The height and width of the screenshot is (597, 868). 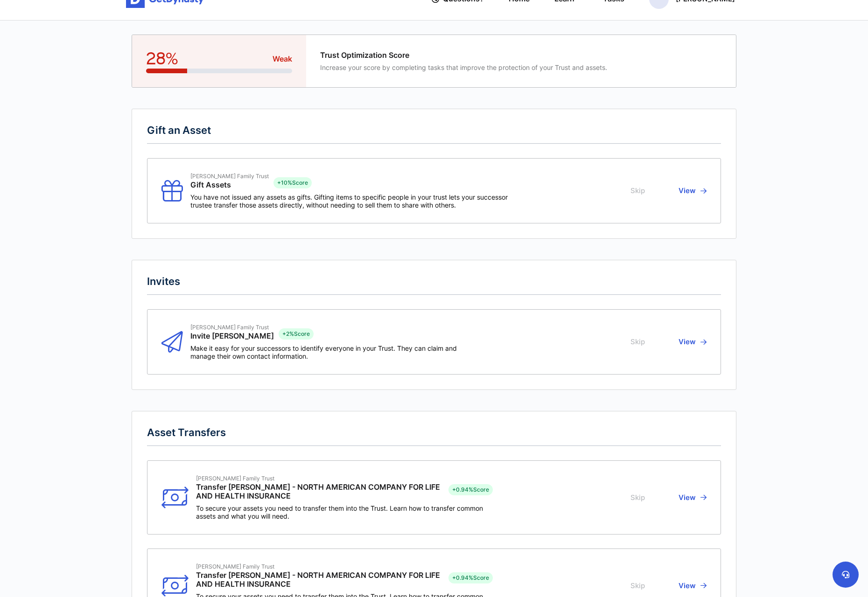 What do you see at coordinates (282, 59) in the screenshot?
I see `span: Weak` at bounding box center [282, 59].